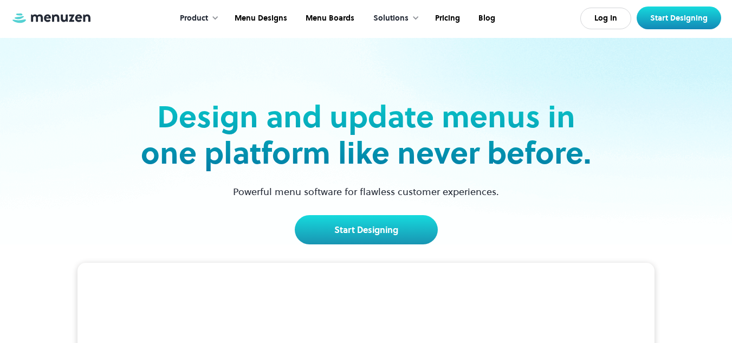 The height and width of the screenshot is (343, 732). Describe the element at coordinates (260, 18) in the screenshot. I see `a: Menu Designs` at that location.